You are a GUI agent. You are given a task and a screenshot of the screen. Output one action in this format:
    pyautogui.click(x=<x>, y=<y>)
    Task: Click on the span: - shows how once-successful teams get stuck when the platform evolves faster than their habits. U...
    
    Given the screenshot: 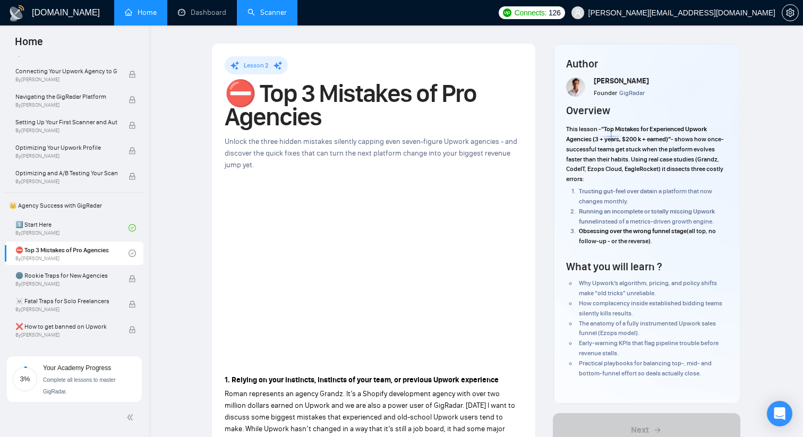 What is the action you would take?
    pyautogui.click(x=645, y=159)
    